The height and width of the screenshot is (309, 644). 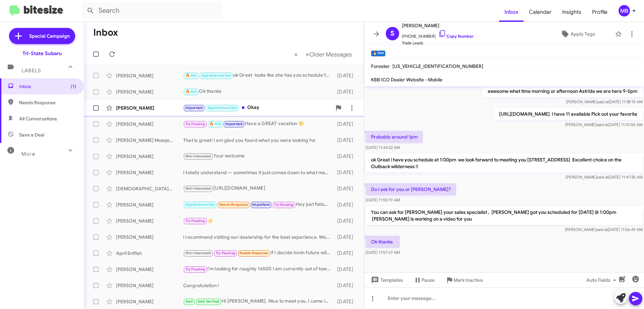 What do you see at coordinates (258, 204) in the screenshot?
I see `div: Hey just following up on this` at bounding box center [258, 204].